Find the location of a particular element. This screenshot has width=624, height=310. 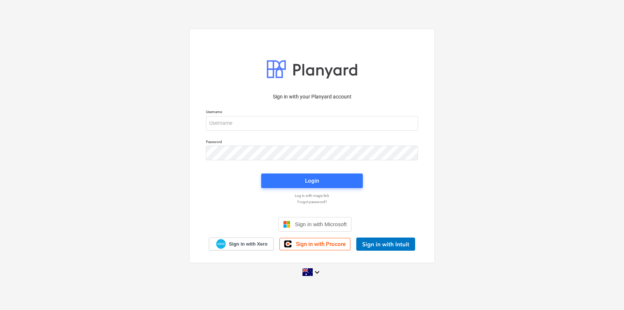

button: Login is located at coordinates (312, 181).